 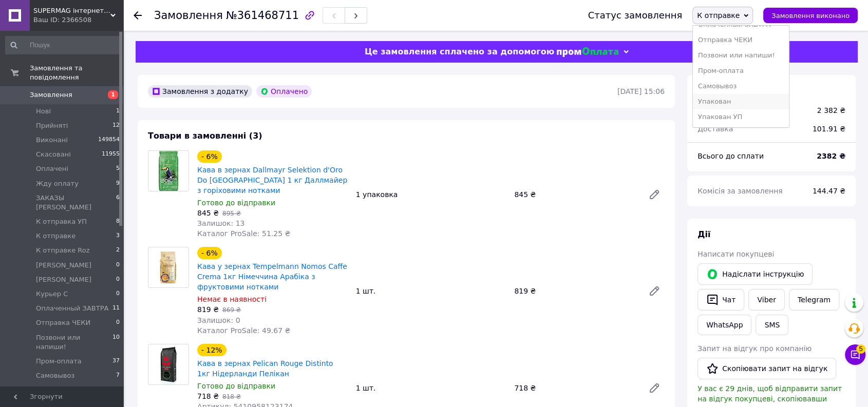 I want to click on a: Viber, so click(x=767, y=300).